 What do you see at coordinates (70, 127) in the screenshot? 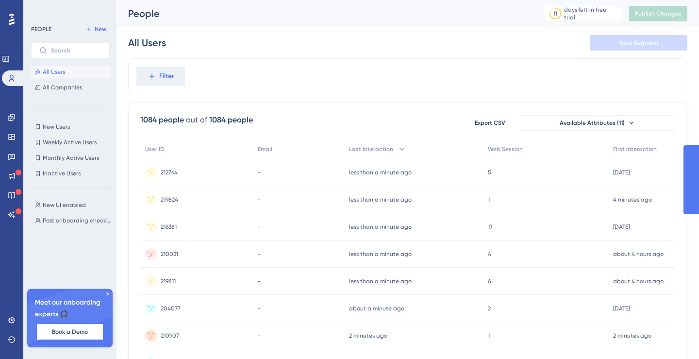
I see `button: New Users` at bounding box center [70, 127].